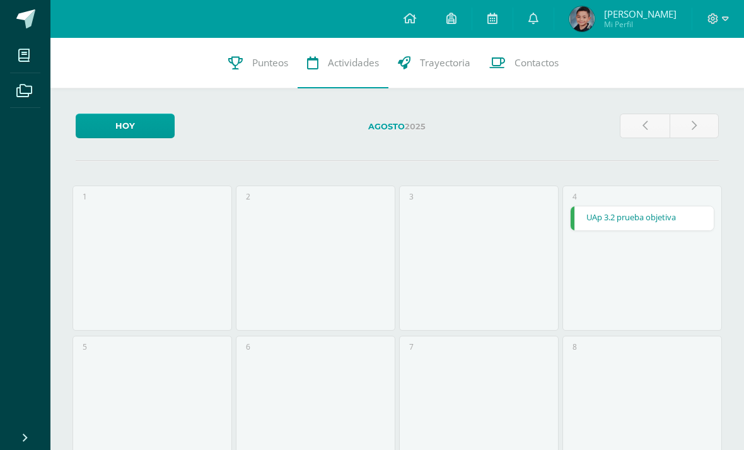 The image size is (744, 450). Describe the element at coordinates (85, 346) in the screenshot. I see `div: 5` at that location.